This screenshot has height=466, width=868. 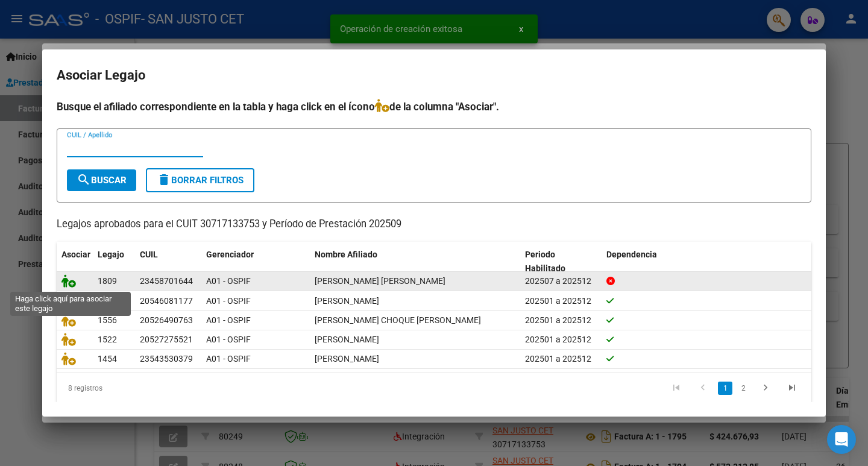 I want to click on datatable-header-cell: Nombre Afiliado, so click(x=414, y=261).